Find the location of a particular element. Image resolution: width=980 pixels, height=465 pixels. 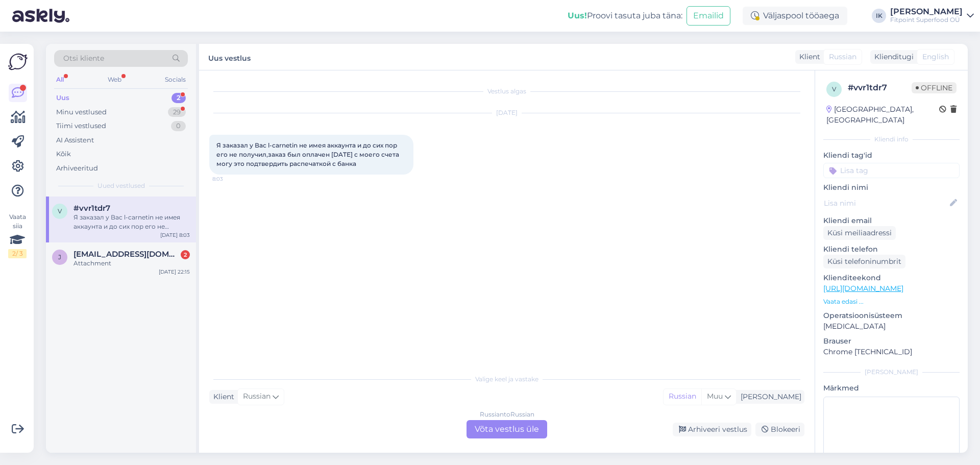

div: Web is located at coordinates (114, 80).